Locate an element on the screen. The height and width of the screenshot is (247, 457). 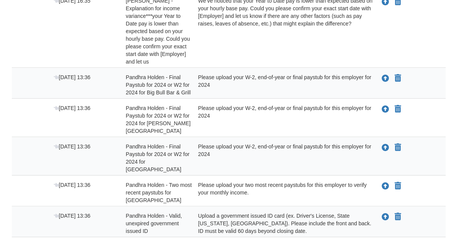
button: Declare Pandhra Holden - Valid, unexpired government issued ID not applicable is located at coordinates (398, 217).